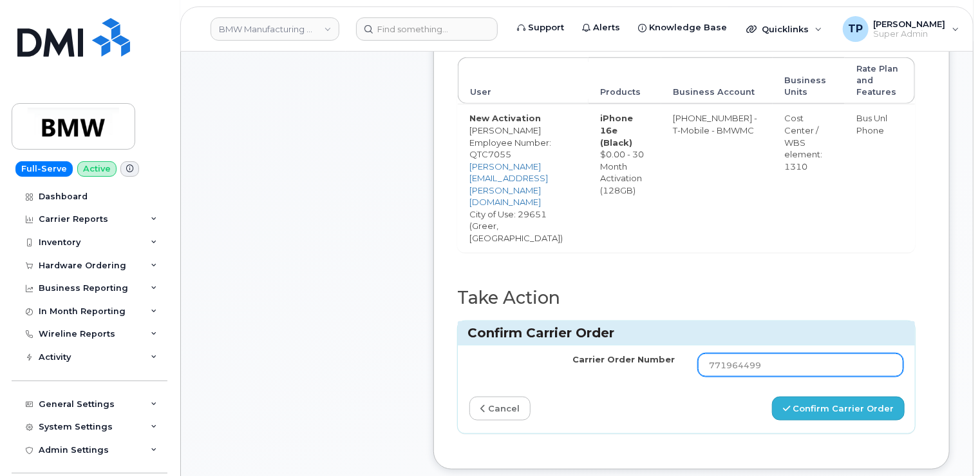 This screenshot has width=980, height=476. I want to click on a: cancel, so click(500, 408).